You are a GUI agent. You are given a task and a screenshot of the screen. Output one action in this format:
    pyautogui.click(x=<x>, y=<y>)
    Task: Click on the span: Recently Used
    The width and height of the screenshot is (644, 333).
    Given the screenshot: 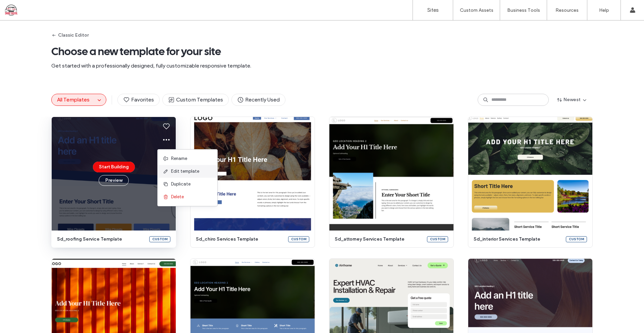 What is the action you would take?
    pyautogui.click(x=258, y=100)
    